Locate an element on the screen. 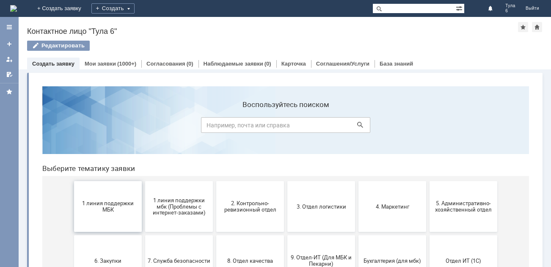 The image size is (551, 267). button: Финансовый отдел is located at coordinates (215, 235).